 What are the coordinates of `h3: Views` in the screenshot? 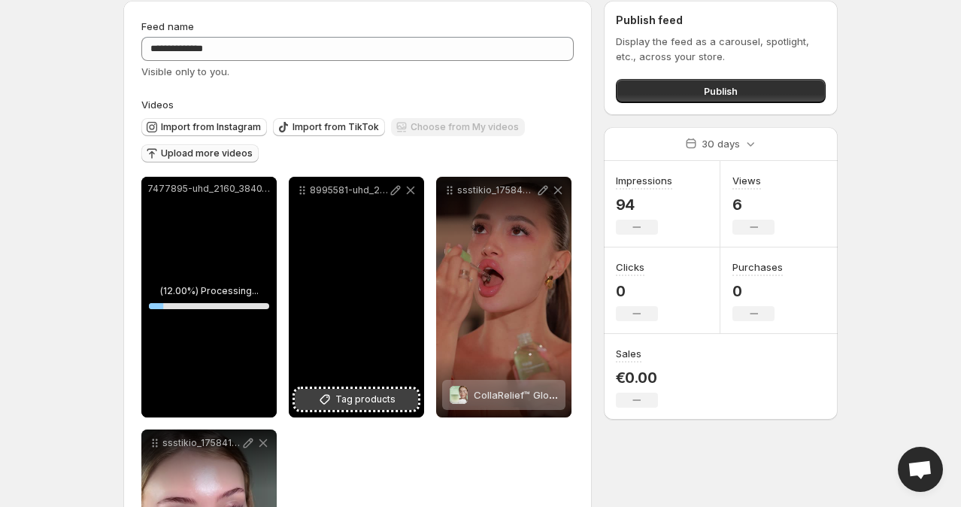 It's located at (747, 181).